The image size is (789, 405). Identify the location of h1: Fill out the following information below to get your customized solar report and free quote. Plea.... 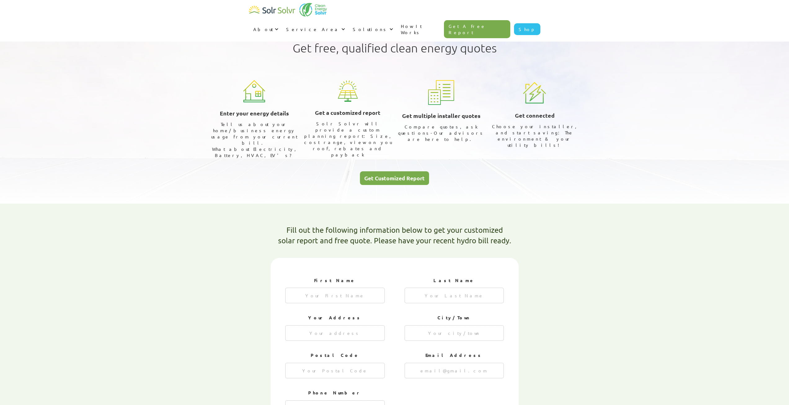
(395, 235).